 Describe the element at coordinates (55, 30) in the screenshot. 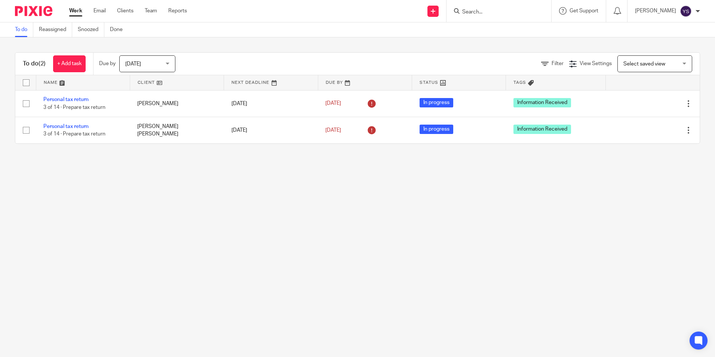

I see `a: Reassigned` at that location.